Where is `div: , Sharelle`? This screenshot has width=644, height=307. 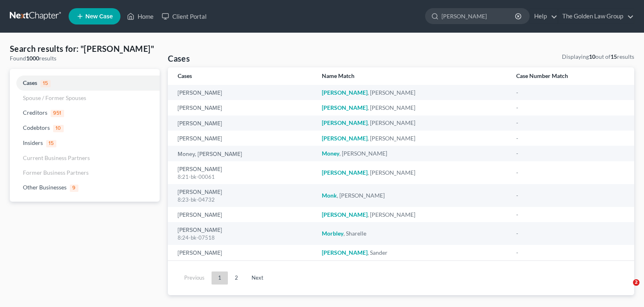
div: , Sharelle is located at coordinates (413, 234).